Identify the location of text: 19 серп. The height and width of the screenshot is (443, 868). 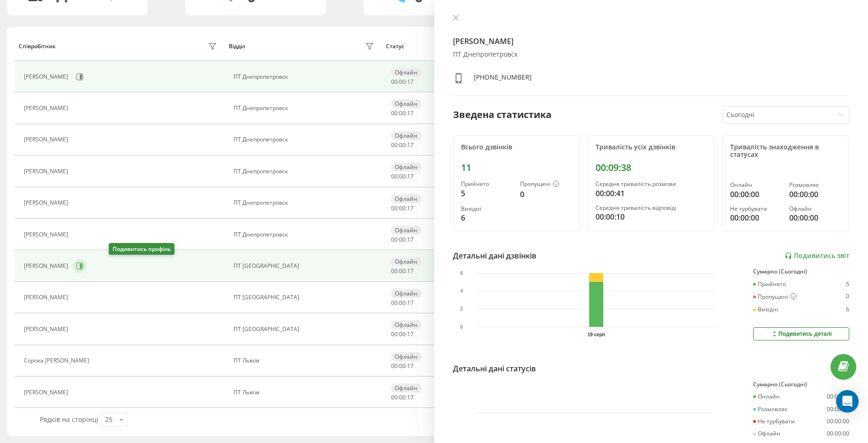
(596, 335).